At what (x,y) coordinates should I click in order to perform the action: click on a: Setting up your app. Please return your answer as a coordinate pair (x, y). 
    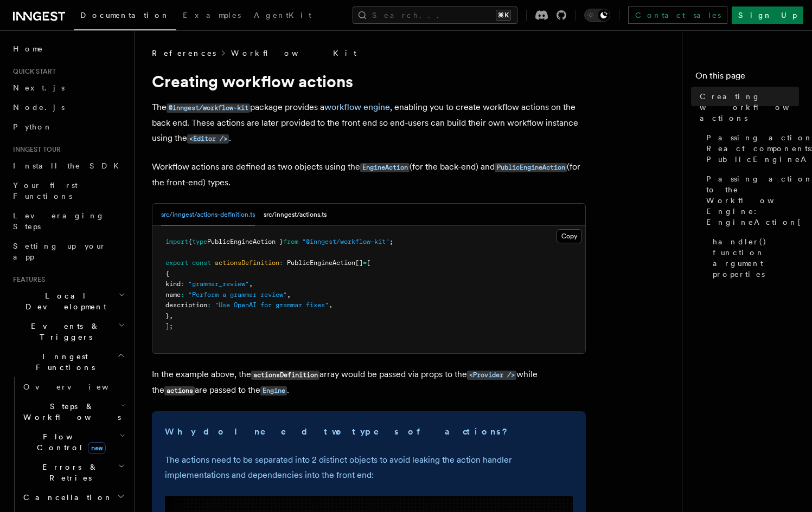
    Looking at the image, I should click on (68, 251).